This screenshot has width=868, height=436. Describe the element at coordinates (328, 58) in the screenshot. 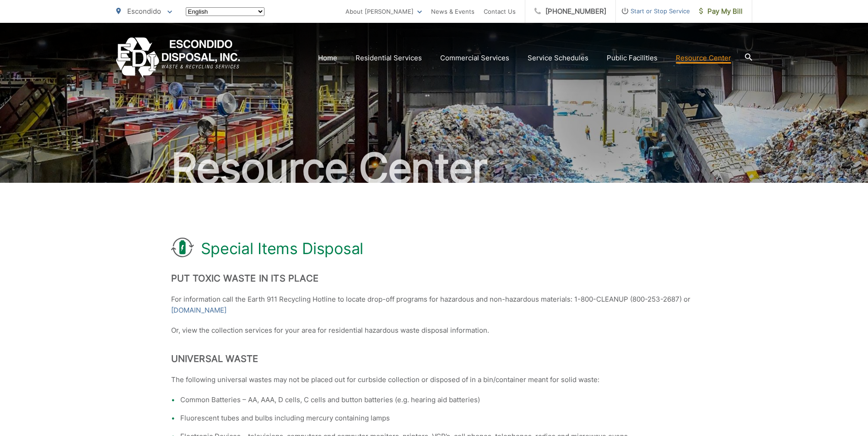

I see `a: Home` at that location.